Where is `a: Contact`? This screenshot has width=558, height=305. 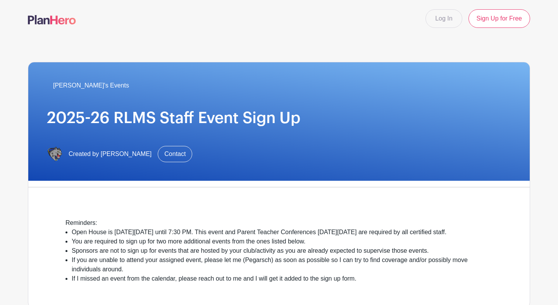 a: Contact is located at coordinates (175, 154).